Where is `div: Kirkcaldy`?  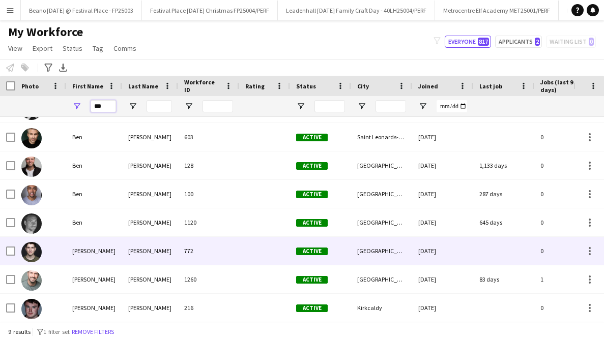 div: Kirkcaldy is located at coordinates (382, 308).